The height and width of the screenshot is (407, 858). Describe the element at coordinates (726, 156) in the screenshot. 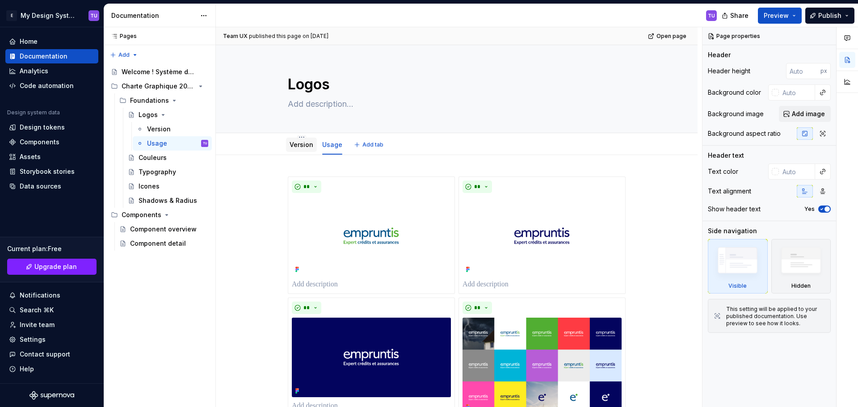

I see `div: Header text` at that location.